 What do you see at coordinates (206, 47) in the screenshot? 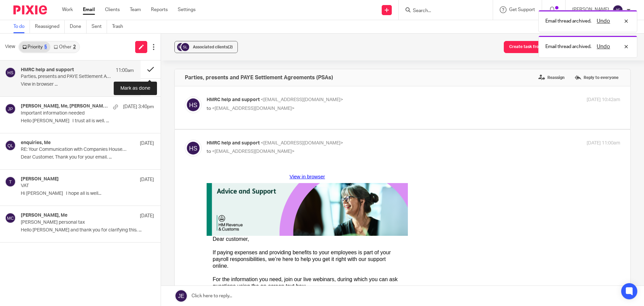
I see `button: Associated clients(2)` at bounding box center [206, 47].